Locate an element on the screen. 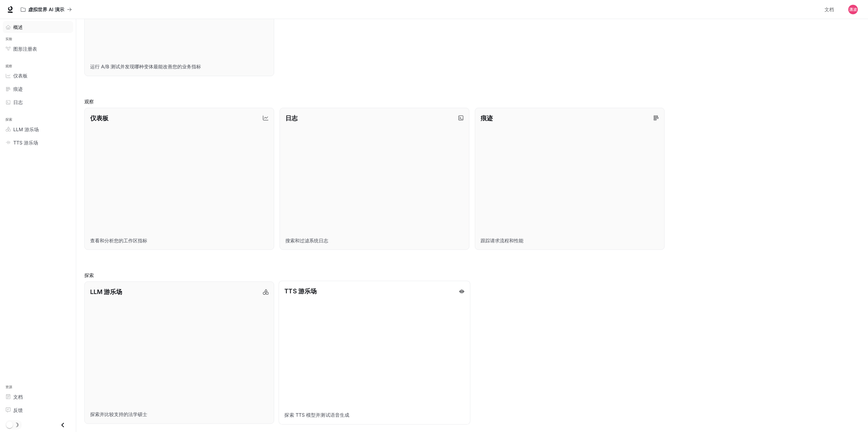 This screenshot has width=868, height=432. button: 关闭抽屉 is located at coordinates (62, 425).